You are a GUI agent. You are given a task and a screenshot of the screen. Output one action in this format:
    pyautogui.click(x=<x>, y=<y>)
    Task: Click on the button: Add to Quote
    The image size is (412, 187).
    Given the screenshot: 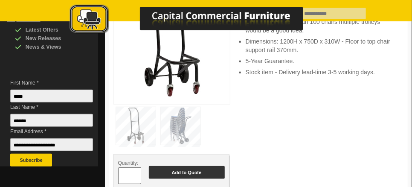 What is the action you would take?
    pyautogui.click(x=187, y=172)
    